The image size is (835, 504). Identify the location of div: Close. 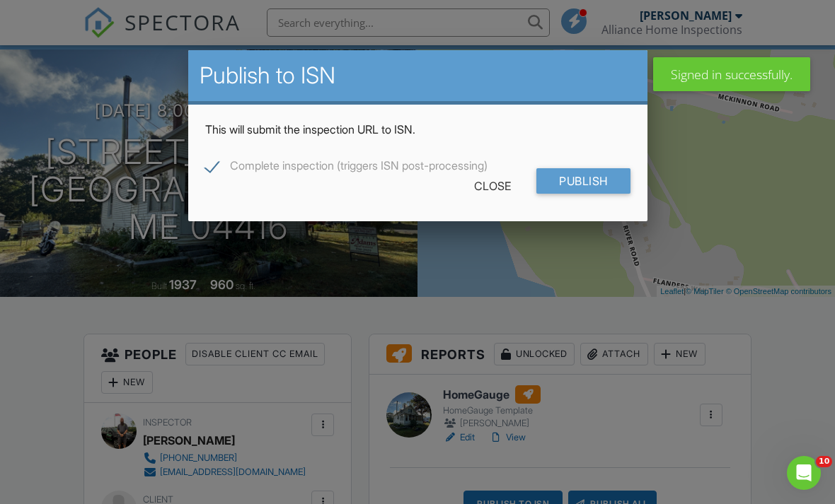
(493, 186).